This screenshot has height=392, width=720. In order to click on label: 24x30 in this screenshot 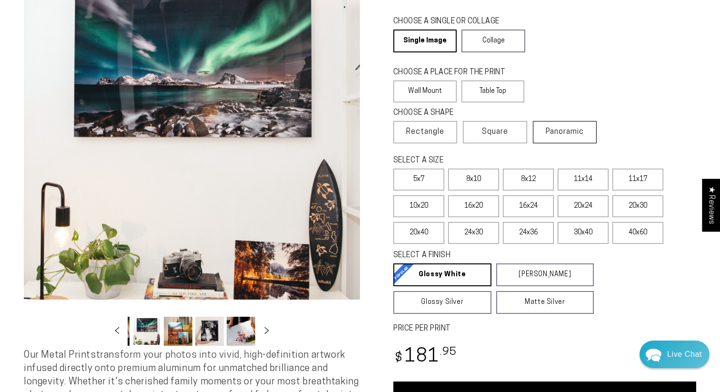, I will do `click(474, 233)`.